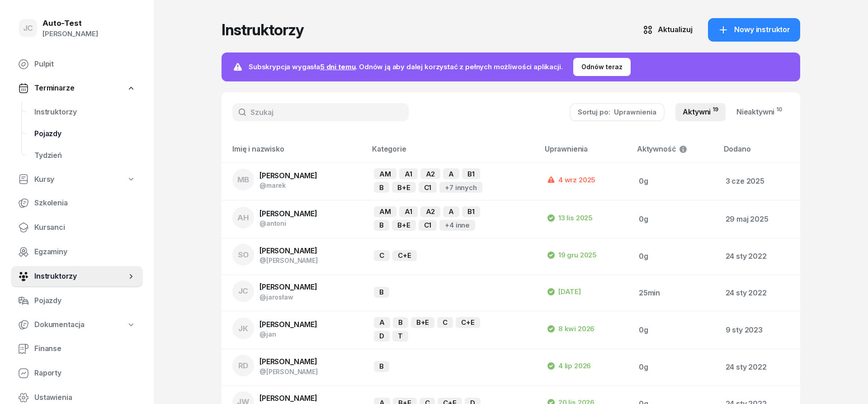 The width and height of the screenshot is (868, 404). What do you see at coordinates (243, 328) in the screenshot?
I see `span: JK` at bounding box center [243, 328].